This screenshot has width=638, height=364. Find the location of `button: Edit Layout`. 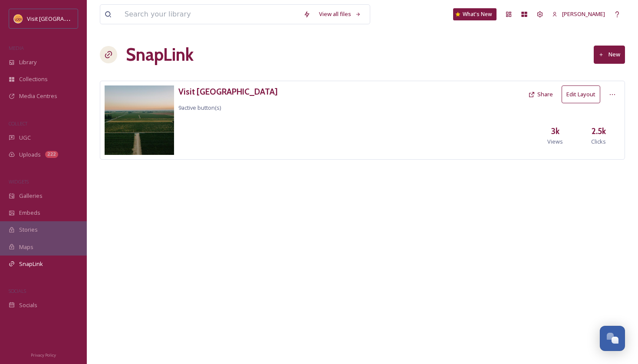

button: Edit Layout is located at coordinates (581, 94).